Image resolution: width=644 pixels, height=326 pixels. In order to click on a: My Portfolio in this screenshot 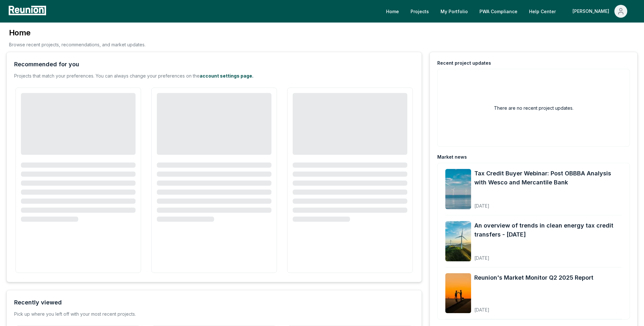, I will do `click(454, 11)`.